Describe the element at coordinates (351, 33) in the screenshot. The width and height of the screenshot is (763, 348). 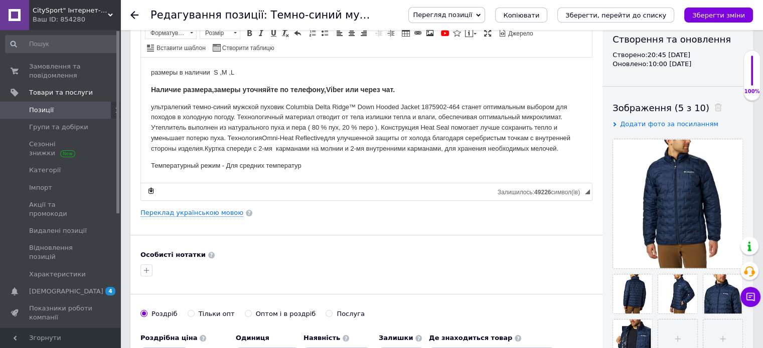
I see `a: По центру` at that location.